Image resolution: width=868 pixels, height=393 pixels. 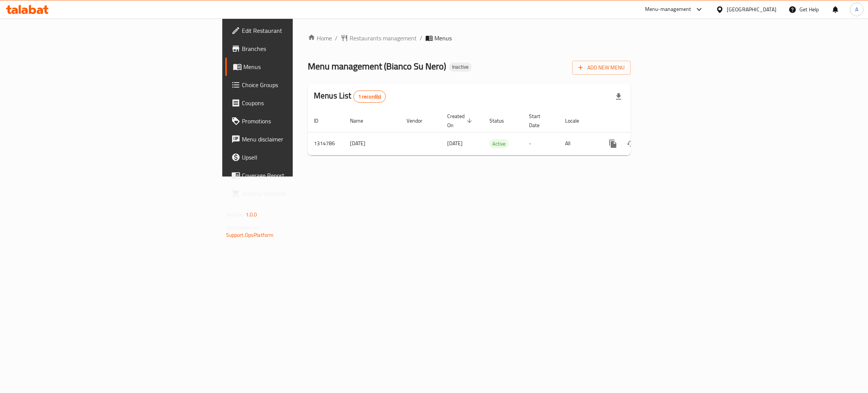 I want to click on span: Restaurants management, so click(x=383, y=38).